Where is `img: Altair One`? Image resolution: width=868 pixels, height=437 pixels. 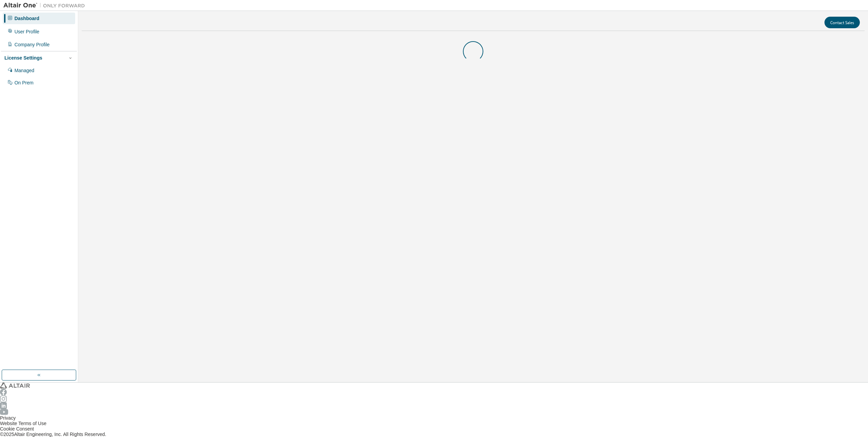
img: Altair One is located at coordinates (46, 5).